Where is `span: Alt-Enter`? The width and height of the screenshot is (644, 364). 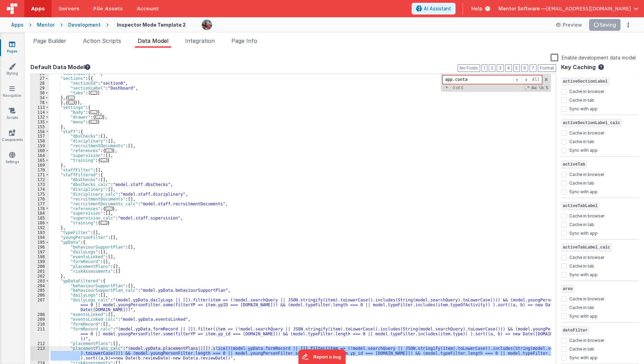
span: Alt-Enter is located at coordinates (536, 80).